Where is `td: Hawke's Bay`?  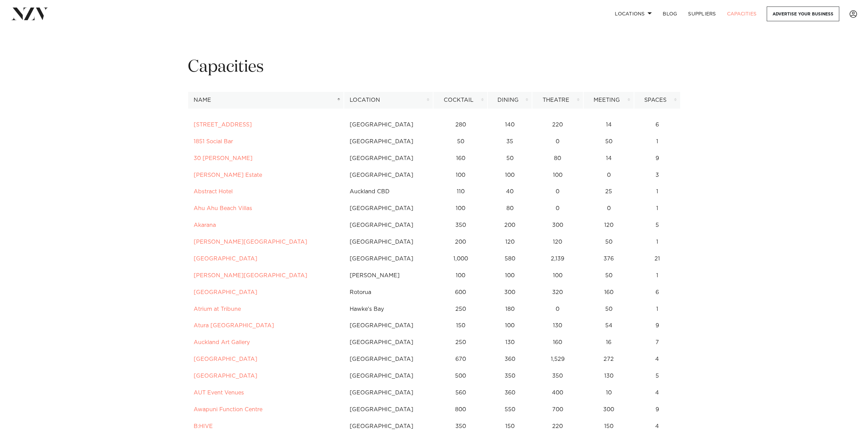 td: Hawke's Bay is located at coordinates (389, 309).